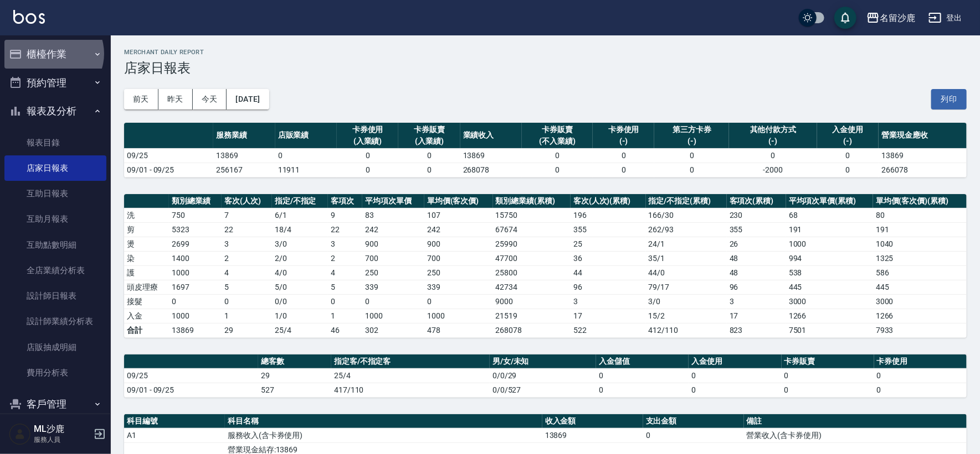  Describe the element at coordinates (345, 215) in the screenshot. I see `td: 9` at that location.